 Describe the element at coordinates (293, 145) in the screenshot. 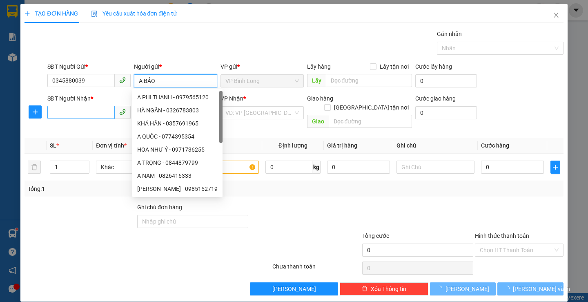

I see `span: Định lượng` at that location.